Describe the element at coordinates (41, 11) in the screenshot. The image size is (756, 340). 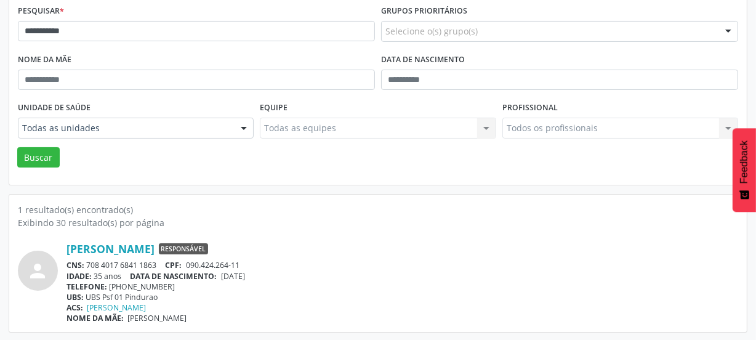
I see `label: Pesquisar` at that location.